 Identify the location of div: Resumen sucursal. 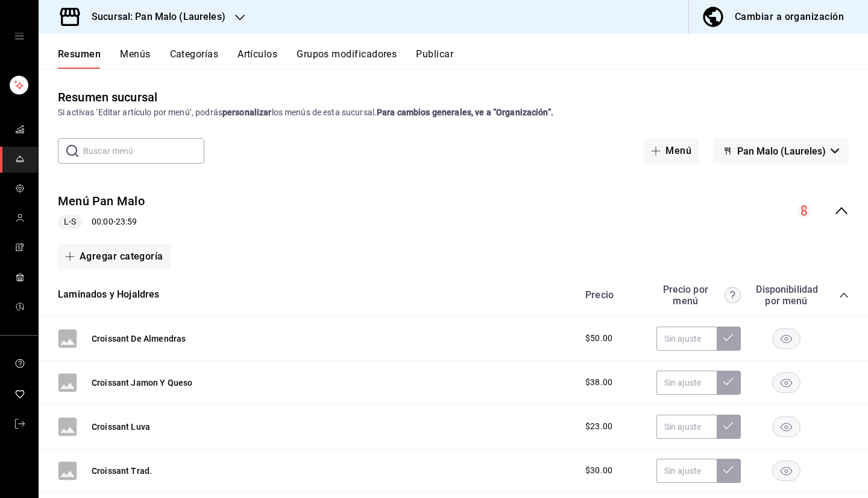
(107, 97).